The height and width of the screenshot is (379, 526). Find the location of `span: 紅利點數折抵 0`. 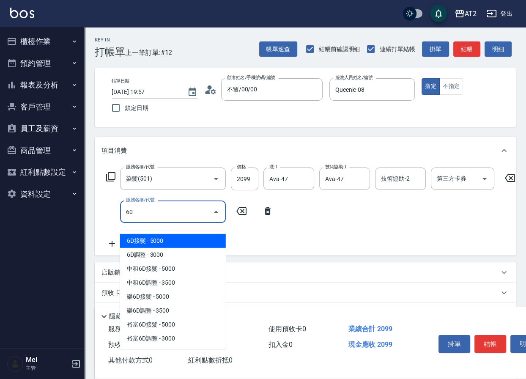

span: 紅利點數折抵 0 is located at coordinates (210, 360).